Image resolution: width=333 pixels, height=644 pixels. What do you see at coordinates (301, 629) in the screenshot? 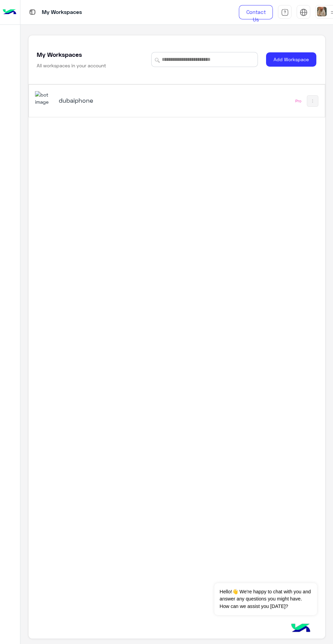
I see `img: hulul-logo.png` at bounding box center [301, 629].